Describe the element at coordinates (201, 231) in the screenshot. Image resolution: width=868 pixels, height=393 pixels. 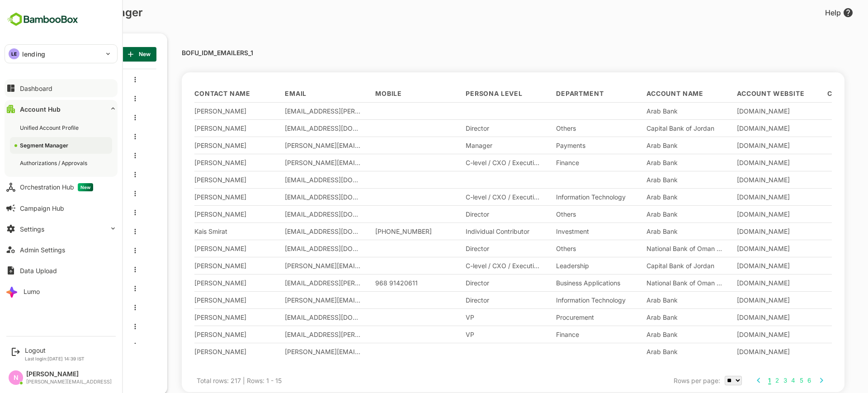
I see `div: Kais Smirat` at that location.